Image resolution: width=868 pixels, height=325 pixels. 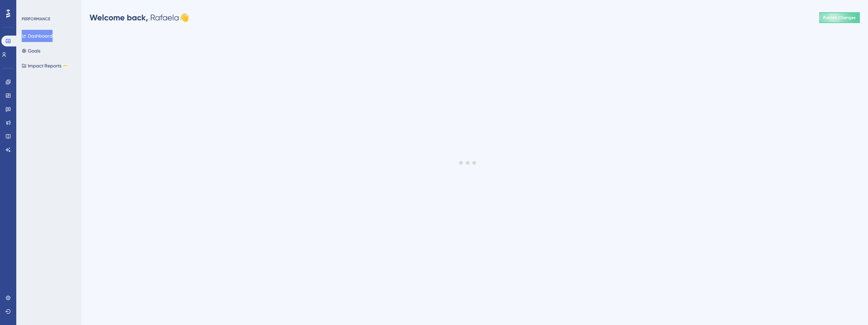 I want to click on span: Welcome back,, so click(x=119, y=17).